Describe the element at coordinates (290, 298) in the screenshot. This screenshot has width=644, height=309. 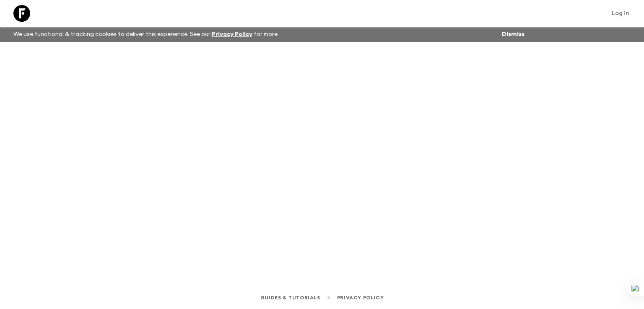
I see `a: Guides & Tutorials` at that location.